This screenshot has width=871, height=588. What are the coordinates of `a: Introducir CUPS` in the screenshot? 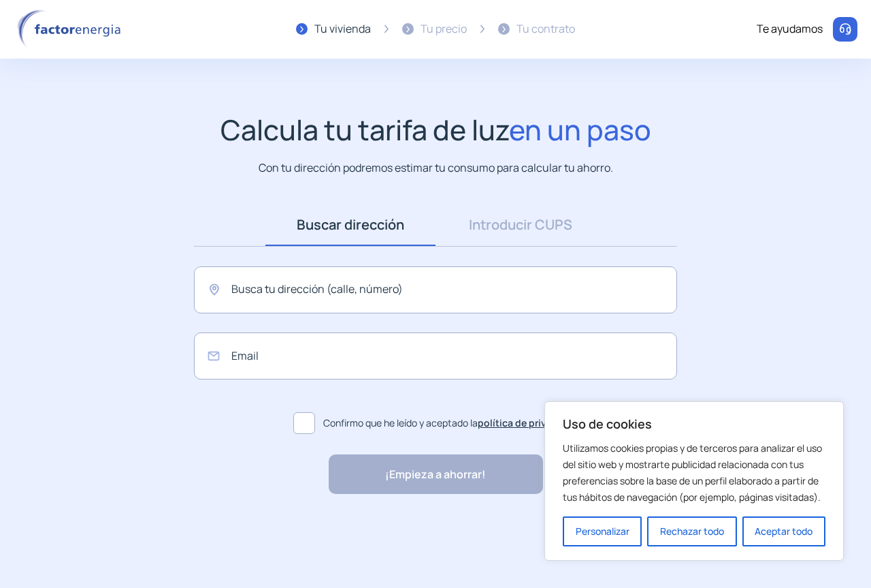 It's located at (521, 224).